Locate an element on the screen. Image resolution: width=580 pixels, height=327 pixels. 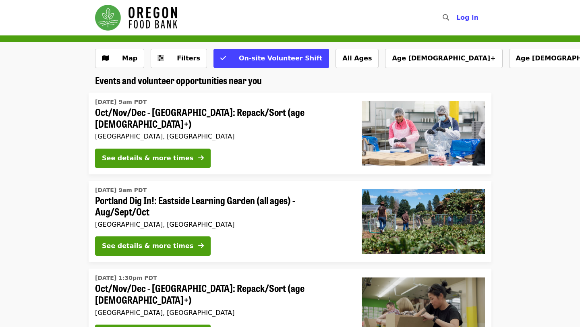
span: Portland Dig In!: Eastside Learning Garden (all ages) - Aug/Sept/Oct is located at coordinates (222, 206).